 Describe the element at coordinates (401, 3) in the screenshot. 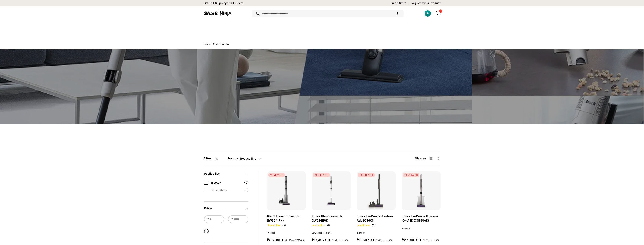

I see `a: Find a Store` at that location.